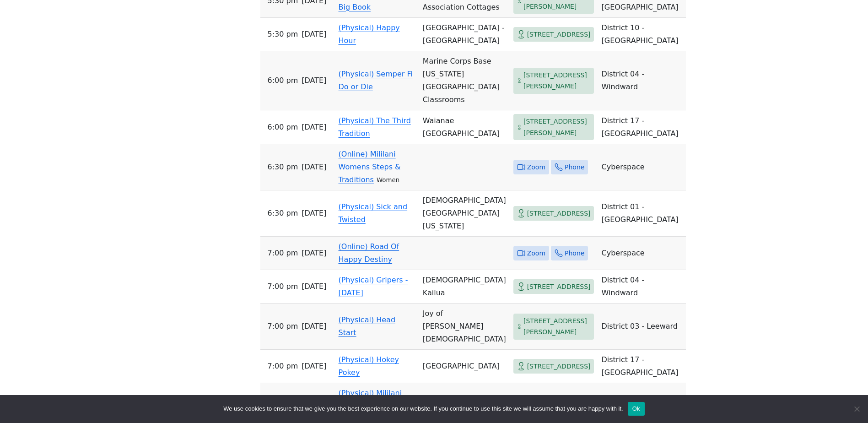 The image size is (868, 423). What do you see at coordinates (370, 167) in the screenshot?
I see `a: (Online) Mililani Womens Steps & Traditions` at bounding box center [370, 167].